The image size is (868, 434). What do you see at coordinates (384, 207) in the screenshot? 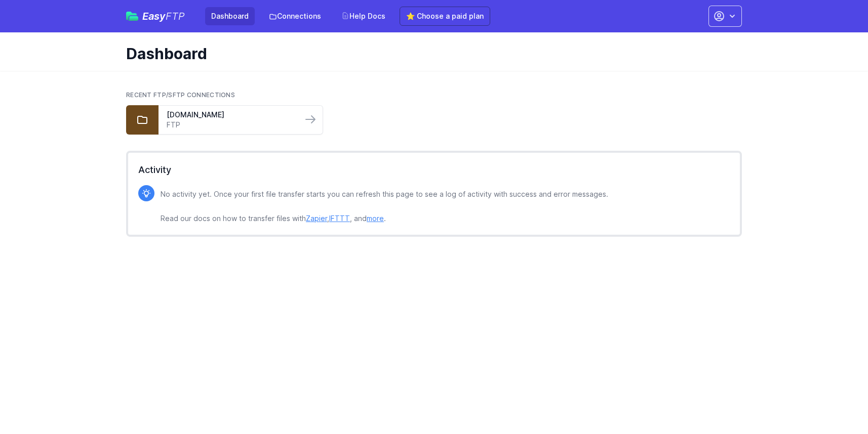
I see `p: No activity yet. Once your first file transfer starts you can refresh this page to see a log of a...` at bounding box center [384, 207].